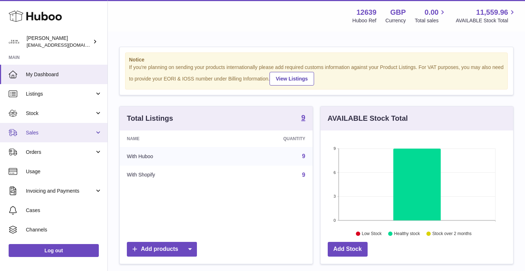 This screenshot has height=271, width=525. What do you see at coordinates (150, 118) in the screenshot?
I see `h3: Total Listings` at bounding box center [150, 118].